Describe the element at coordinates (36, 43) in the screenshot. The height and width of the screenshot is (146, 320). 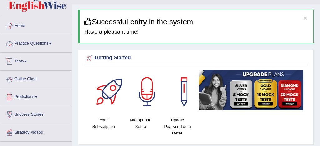
I see `a: Practice Questions` at that location.